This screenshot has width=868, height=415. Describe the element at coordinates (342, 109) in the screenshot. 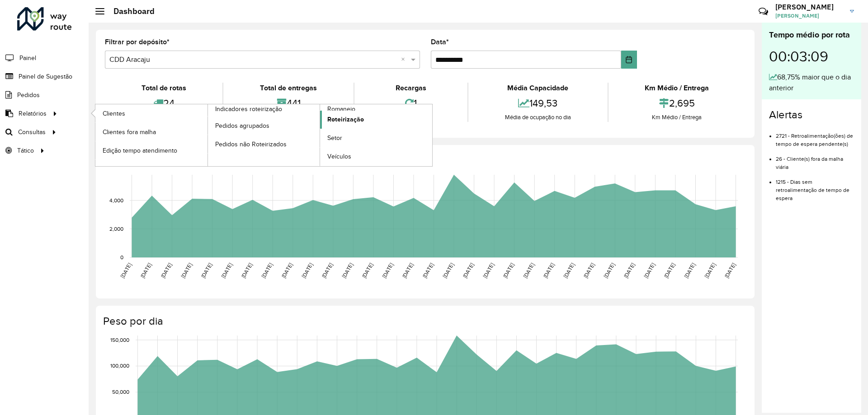

I see `span: Romaneio` at that location.